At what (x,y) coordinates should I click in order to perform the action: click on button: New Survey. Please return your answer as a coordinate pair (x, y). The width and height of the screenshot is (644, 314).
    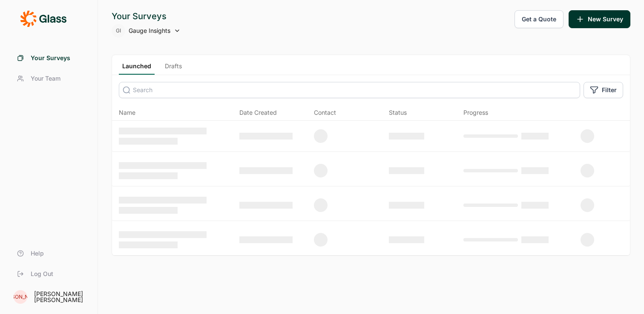
    Looking at the image, I should click on (599, 19).